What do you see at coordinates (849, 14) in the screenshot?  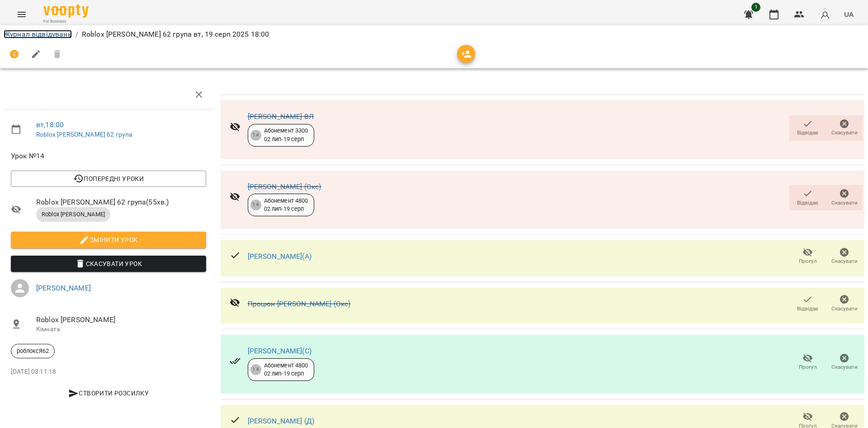 I see `span: UA` at bounding box center [849, 14].